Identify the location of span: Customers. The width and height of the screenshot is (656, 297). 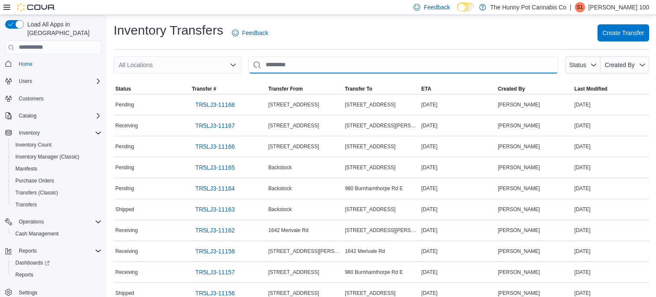
(31, 99).